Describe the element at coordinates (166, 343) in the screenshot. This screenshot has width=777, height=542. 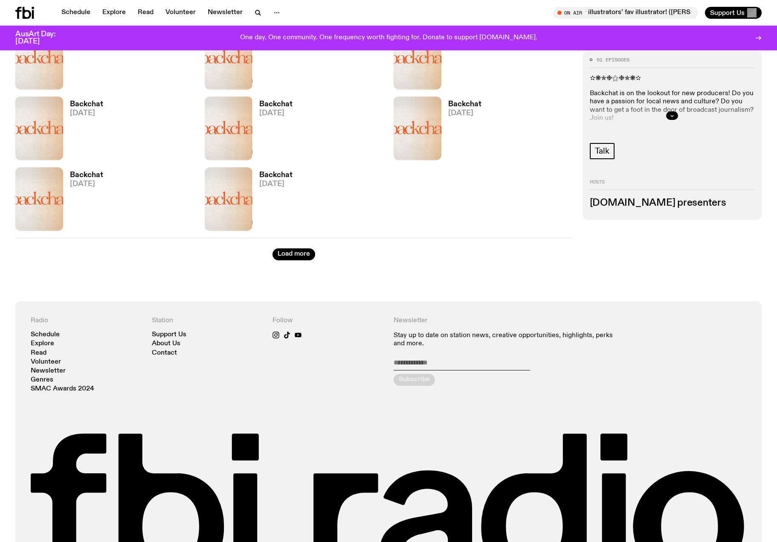
I see `a: About Us` at that location.